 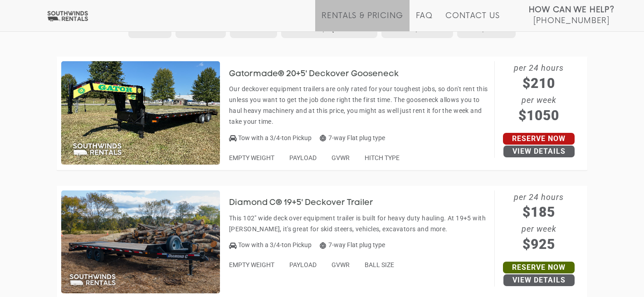 I want to click on a: FAQ, so click(x=424, y=21).